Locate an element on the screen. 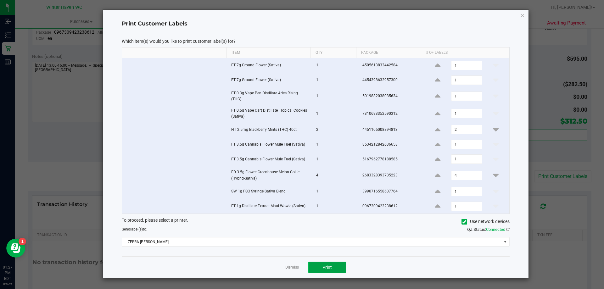 This screenshot has height=289, width=604. td: 4 is located at coordinates (335, 175).